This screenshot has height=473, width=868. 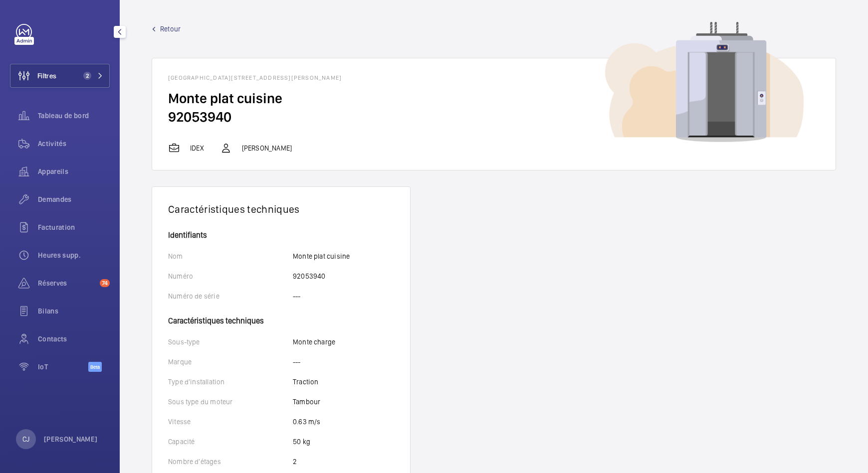 I want to click on h4: Caractéristiques techniques, so click(x=281, y=318).